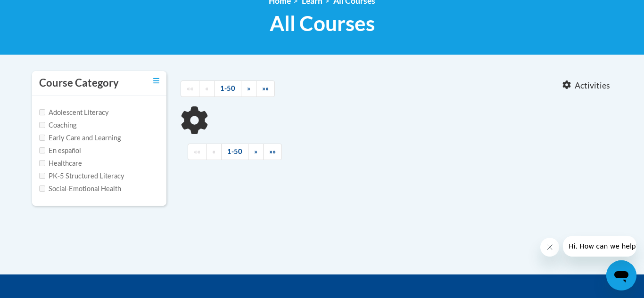 This screenshot has width=644, height=298. I want to click on label: Healthcare, so click(60, 163).